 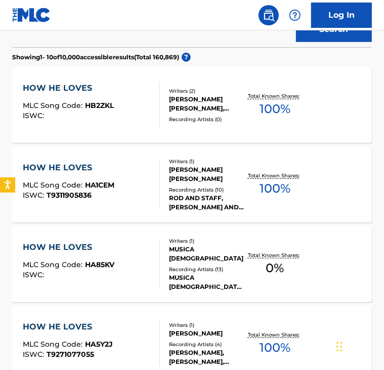 What do you see at coordinates (269, 15) in the screenshot?
I see `img: search` at bounding box center [269, 15].